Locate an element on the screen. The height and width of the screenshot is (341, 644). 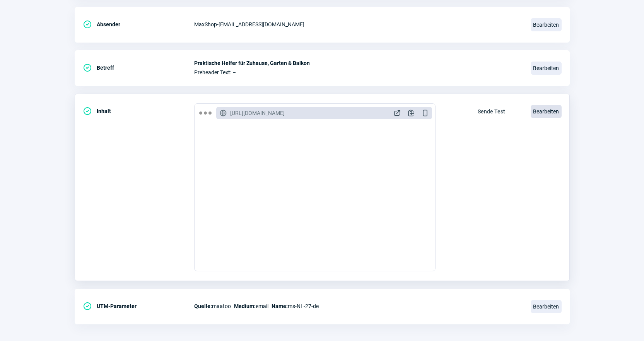
div: UTM-Parameter is located at coordinates (138, 306).